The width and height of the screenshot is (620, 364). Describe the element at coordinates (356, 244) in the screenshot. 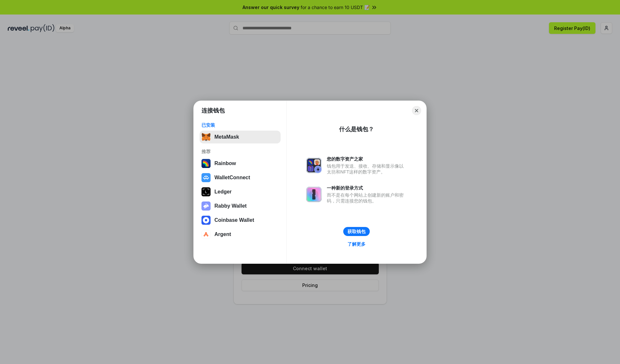

I see `div: 了解更多` at that location.